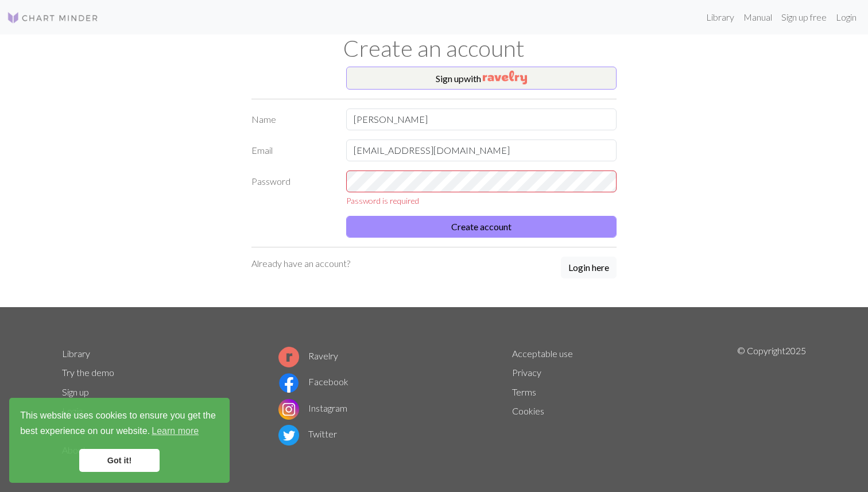 The width and height of the screenshot is (868, 492). I want to click on label: Email, so click(291, 150).